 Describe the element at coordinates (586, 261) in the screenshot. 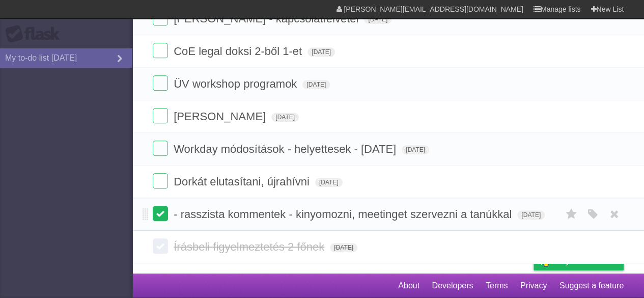

I see `span: Buy me a coffee` at that location.